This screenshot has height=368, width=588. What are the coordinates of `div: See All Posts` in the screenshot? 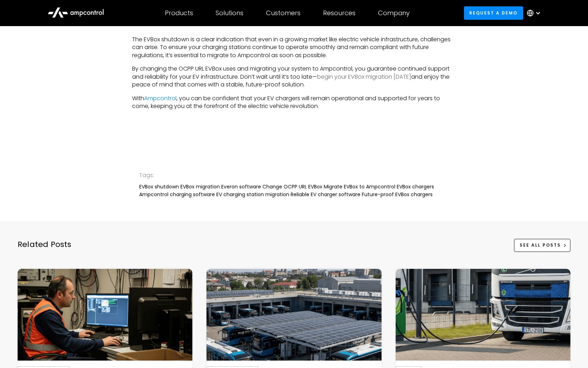 It's located at (540, 245).